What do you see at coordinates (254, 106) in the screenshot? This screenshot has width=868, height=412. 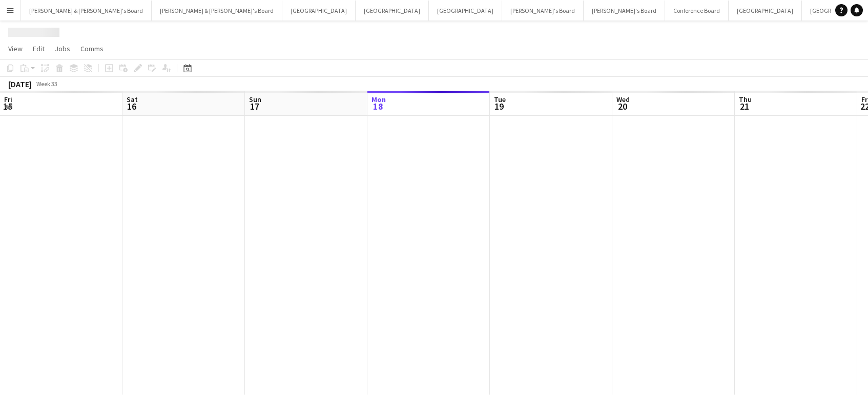 I see `span: 17` at bounding box center [254, 106].